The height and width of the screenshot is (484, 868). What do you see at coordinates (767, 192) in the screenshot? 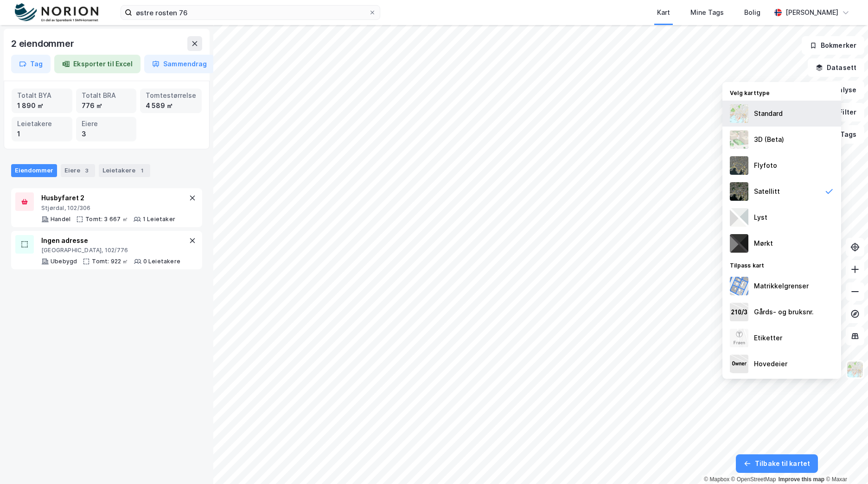
I see `div: Satellitt` at bounding box center [767, 192].